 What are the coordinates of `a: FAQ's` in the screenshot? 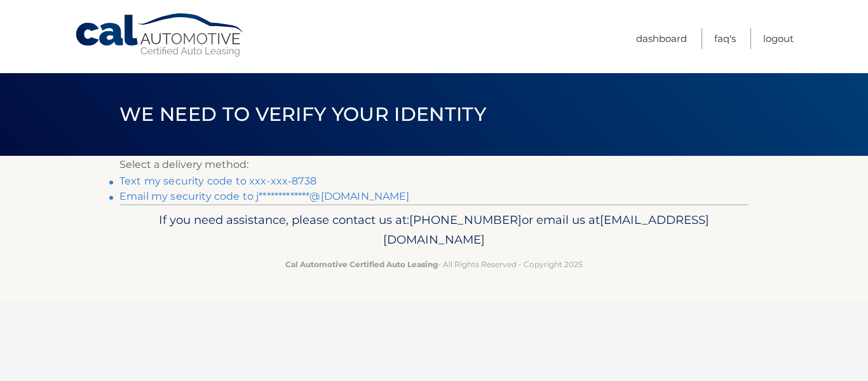 It's located at (725, 38).